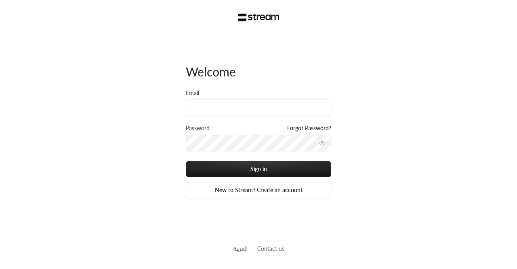 The height and width of the screenshot is (269, 517). What do you see at coordinates (259, 17) in the screenshot?
I see `img: Stream Logo` at bounding box center [259, 17].